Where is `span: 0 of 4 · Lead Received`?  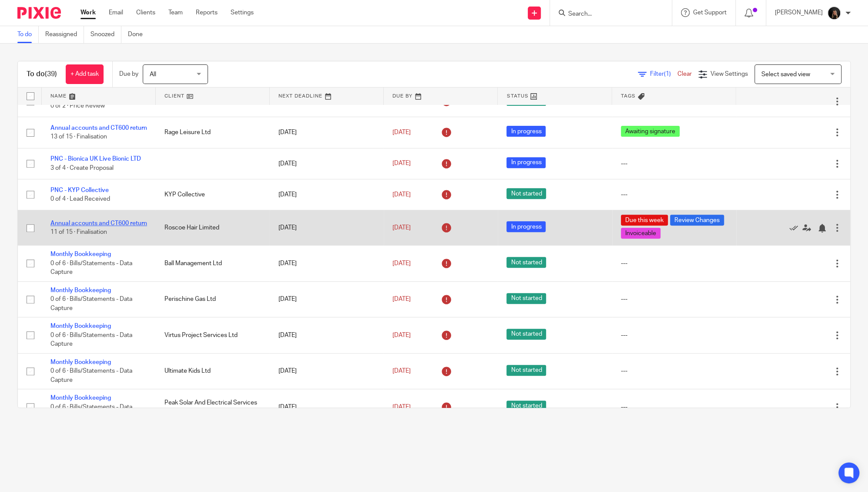 span: 0 of 4 · Lead Received is located at coordinates (80, 199).